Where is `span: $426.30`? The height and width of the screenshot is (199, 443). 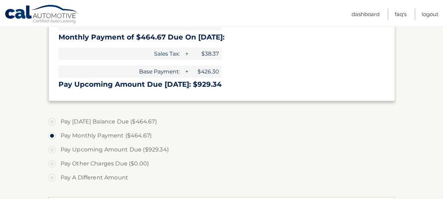 span: $426.30 is located at coordinates (206, 71).